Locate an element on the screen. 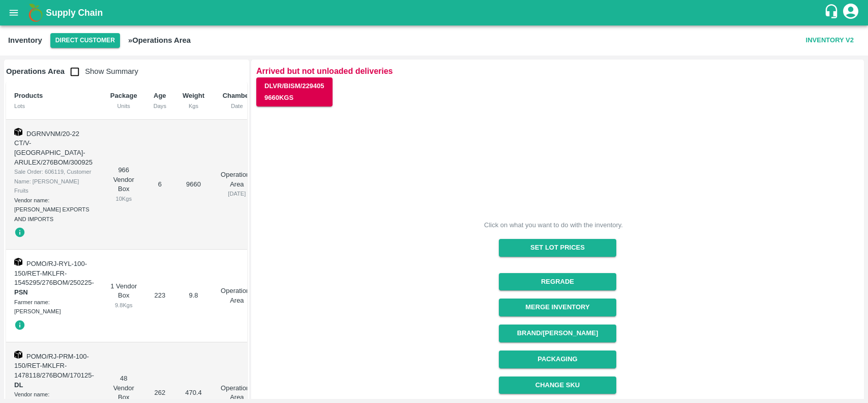 This screenshot has width=868, height=403. div: Days is located at coordinates (160, 106).